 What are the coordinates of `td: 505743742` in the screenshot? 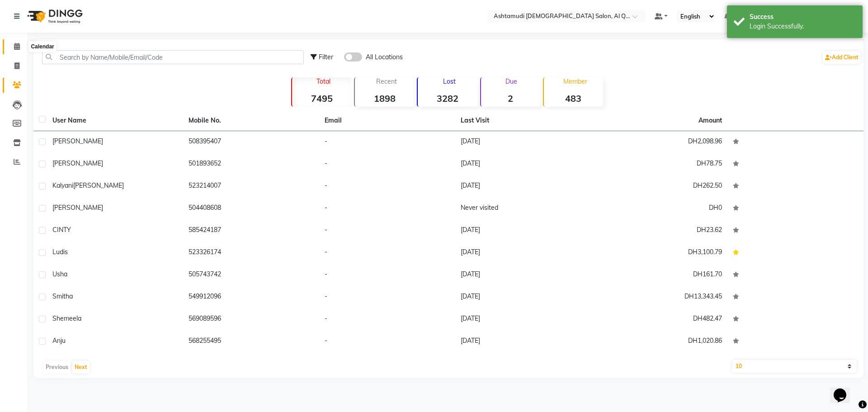 It's located at (251, 275).